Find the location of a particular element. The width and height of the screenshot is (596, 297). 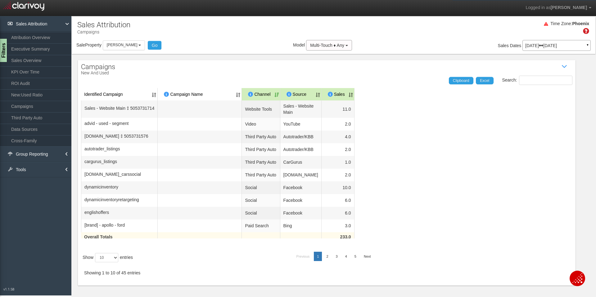

span: Dates is located at coordinates (515, 46).